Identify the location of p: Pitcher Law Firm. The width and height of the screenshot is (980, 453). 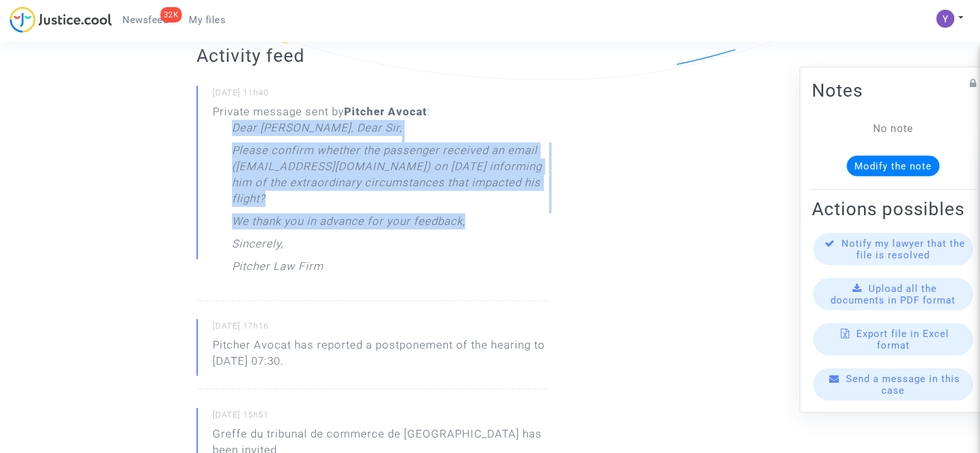
(278, 270).